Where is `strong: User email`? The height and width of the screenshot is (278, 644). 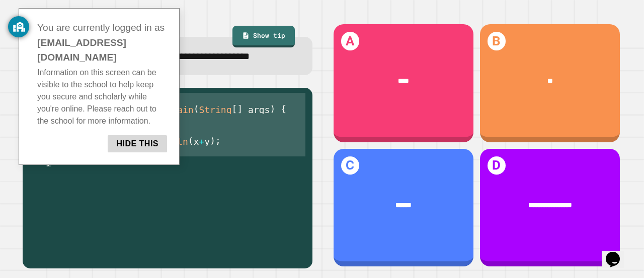 strong: User email is located at coordinates (82, 49).